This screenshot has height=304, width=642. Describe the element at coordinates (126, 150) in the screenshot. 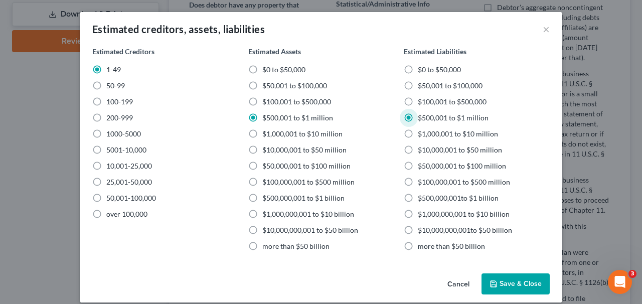

I see `span: 5001-10,000` at that location.